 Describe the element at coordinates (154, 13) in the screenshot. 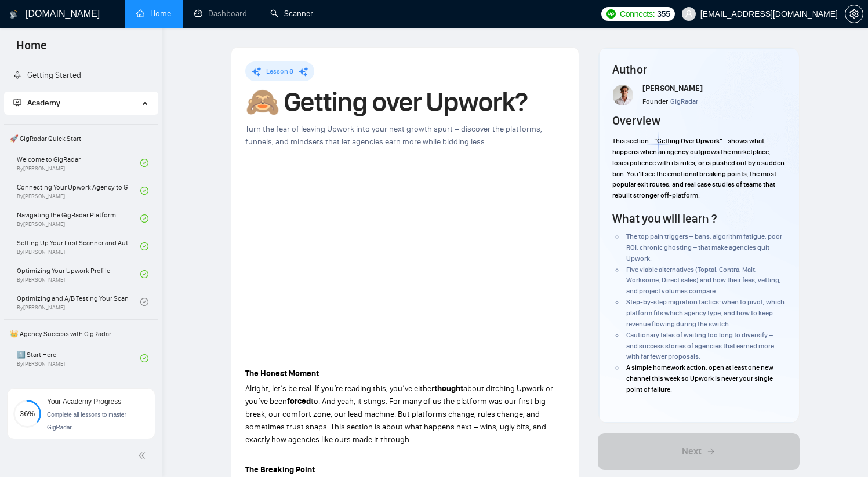

I see `a: homeHome` at that location.